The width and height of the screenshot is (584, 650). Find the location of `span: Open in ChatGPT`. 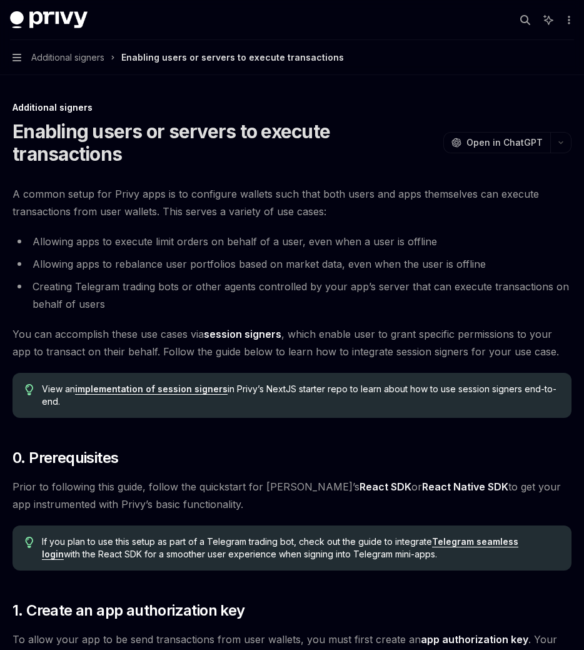

span: Open in ChatGPT is located at coordinates (505, 143).